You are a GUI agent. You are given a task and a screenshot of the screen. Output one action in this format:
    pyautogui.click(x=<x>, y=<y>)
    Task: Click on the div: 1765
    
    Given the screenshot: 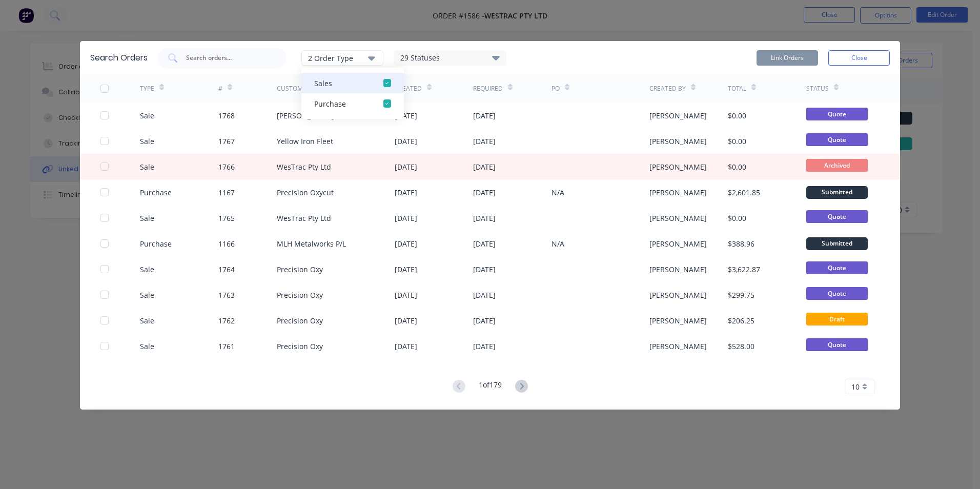 What is the action you would take?
    pyautogui.click(x=227, y=218)
    